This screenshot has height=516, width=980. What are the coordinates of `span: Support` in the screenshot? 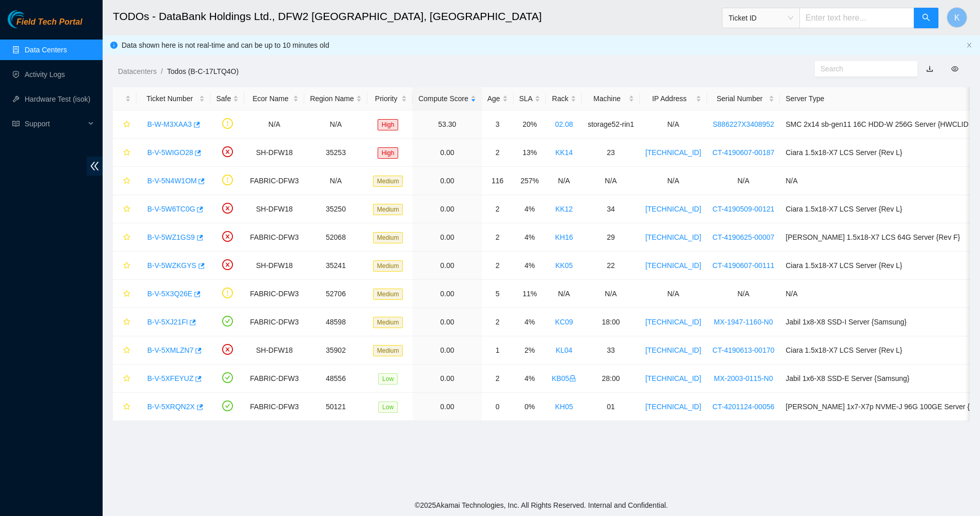 It's located at (55, 124).